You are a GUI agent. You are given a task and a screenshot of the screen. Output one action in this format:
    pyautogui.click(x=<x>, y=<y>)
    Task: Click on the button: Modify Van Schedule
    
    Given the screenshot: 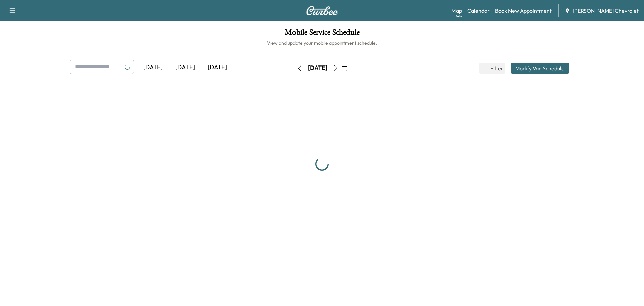 What is the action you would take?
    pyautogui.click(x=540, y=69)
    